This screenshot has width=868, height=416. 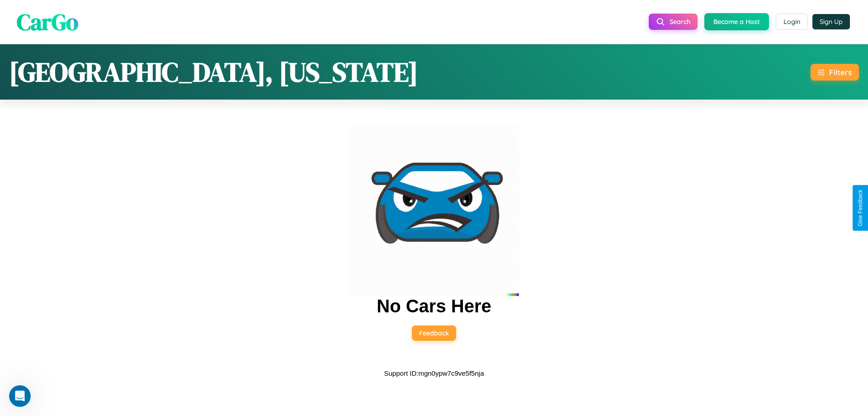 What do you see at coordinates (679, 22) in the screenshot?
I see `span: Search` at bounding box center [679, 22].